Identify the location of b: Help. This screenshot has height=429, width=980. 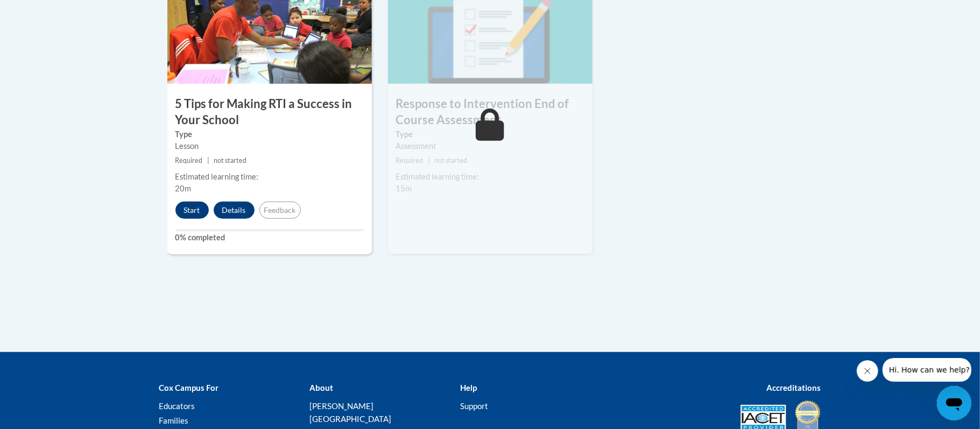
(468, 388).